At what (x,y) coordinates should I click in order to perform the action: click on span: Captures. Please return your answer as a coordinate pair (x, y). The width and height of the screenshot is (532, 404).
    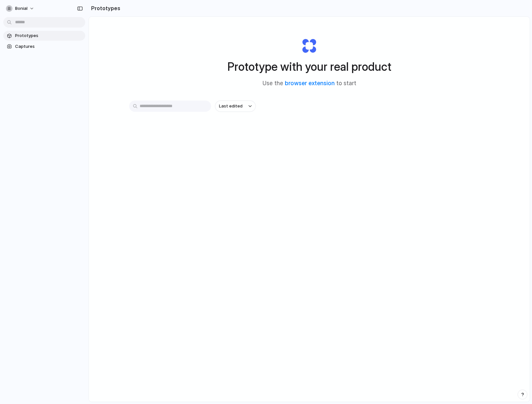
    Looking at the image, I should click on (49, 46).